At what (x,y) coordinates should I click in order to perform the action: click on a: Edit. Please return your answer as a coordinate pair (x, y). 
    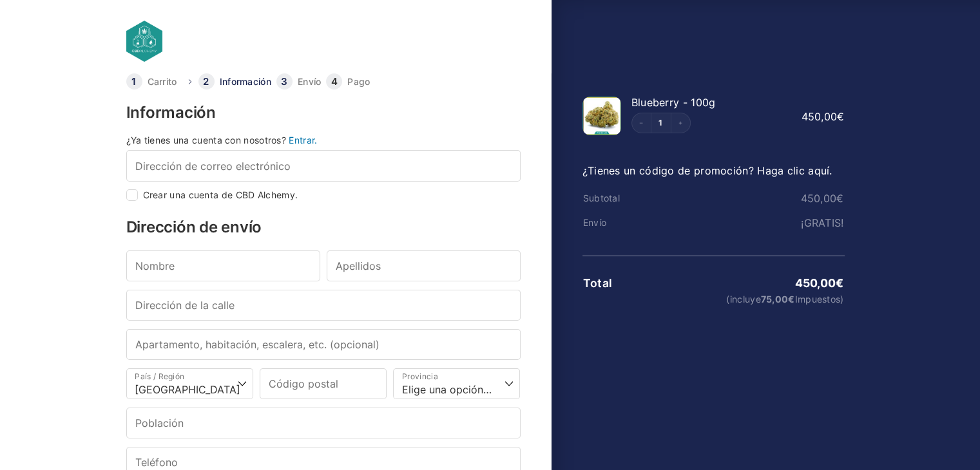
    Looking at the image, I should click on (662, 123).